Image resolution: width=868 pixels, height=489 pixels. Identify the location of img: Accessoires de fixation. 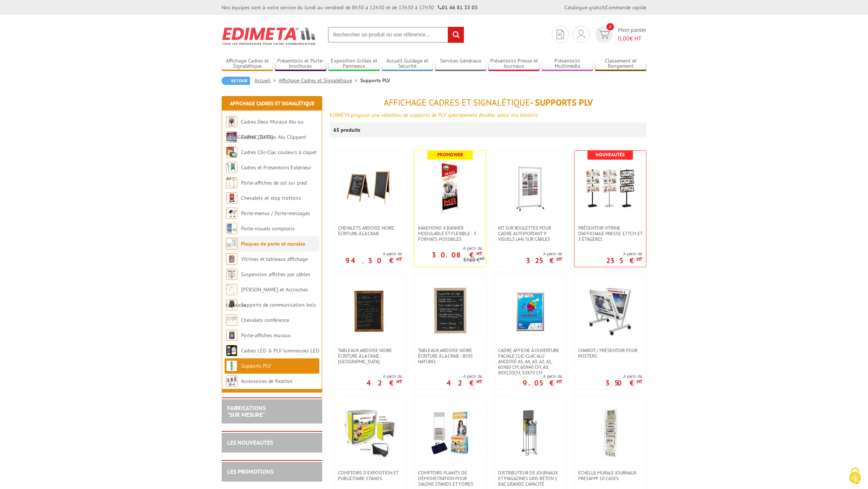
(232, 381).